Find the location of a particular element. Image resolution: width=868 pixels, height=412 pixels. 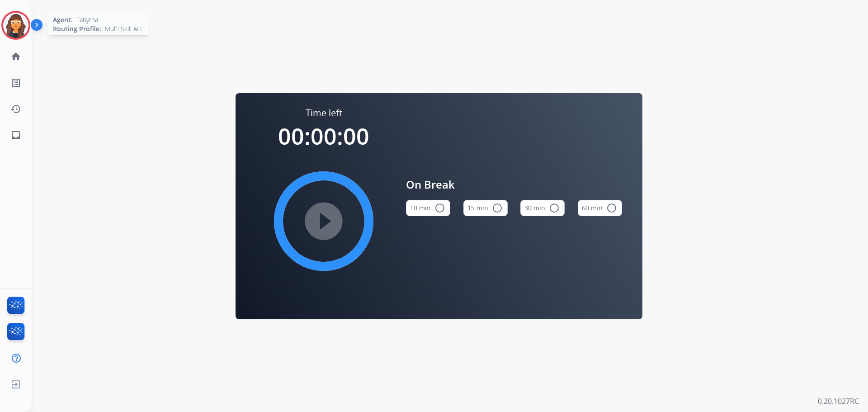

button: 10 min is located at coordinates (428, 208).